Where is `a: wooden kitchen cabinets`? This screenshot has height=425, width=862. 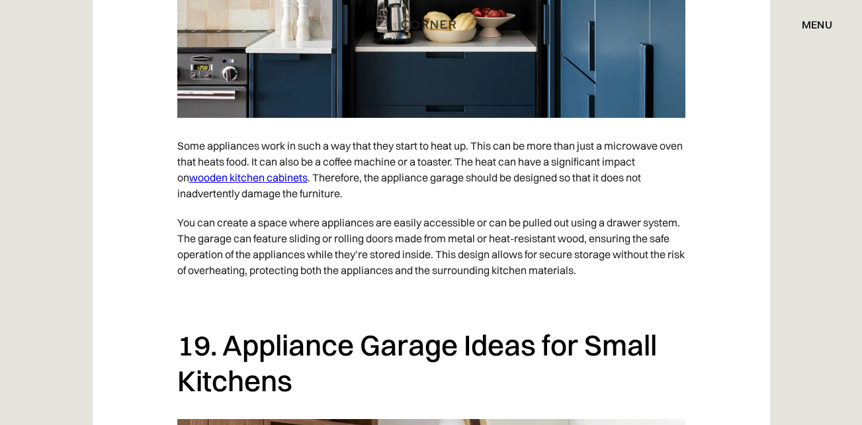
a: wooden kitchen cabinets is located at coordinates (248, 177).